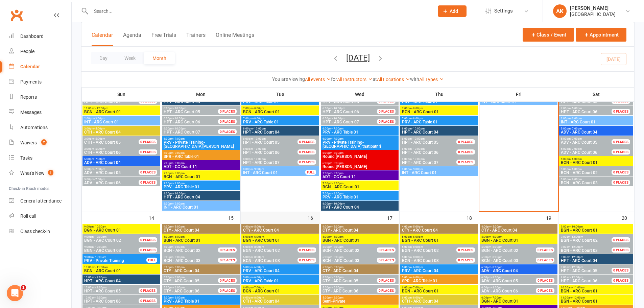 The height and width of the screenshot is (308, 644). I want to click on button: Agenda, so click(132, 39).